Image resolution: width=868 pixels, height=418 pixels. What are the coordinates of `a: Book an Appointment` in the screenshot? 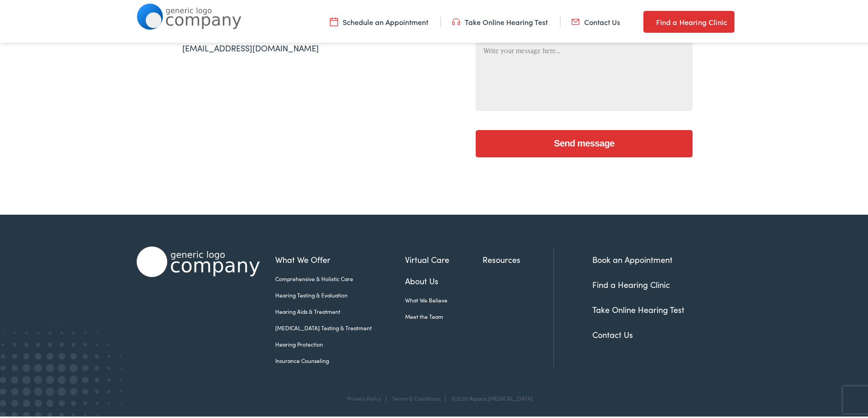 It's located at (632, 258).